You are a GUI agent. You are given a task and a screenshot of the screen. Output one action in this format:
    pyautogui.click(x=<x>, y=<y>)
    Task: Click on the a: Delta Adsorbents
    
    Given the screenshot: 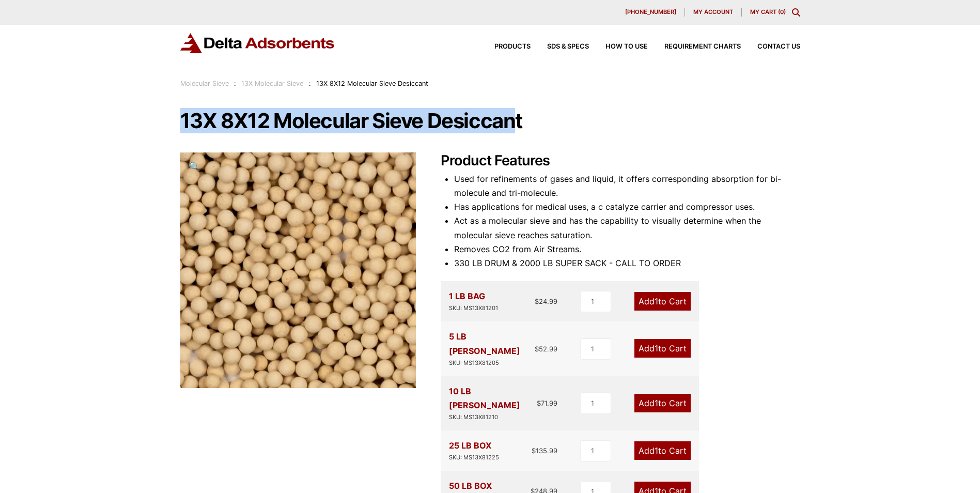 What is the action you would take?
    pyautogui.click(x=258, y=43)
    